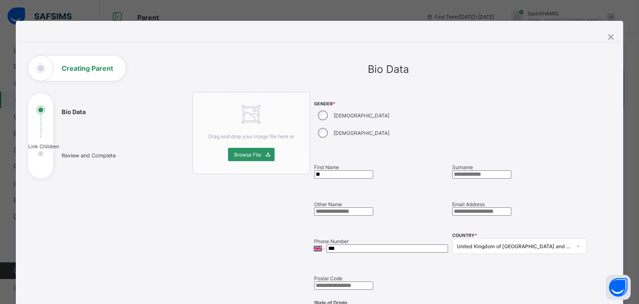 The image size is (639, 304). Describe the element at coordinates (468, 204) in the screenshot. I see `label: Email Address` at that location.